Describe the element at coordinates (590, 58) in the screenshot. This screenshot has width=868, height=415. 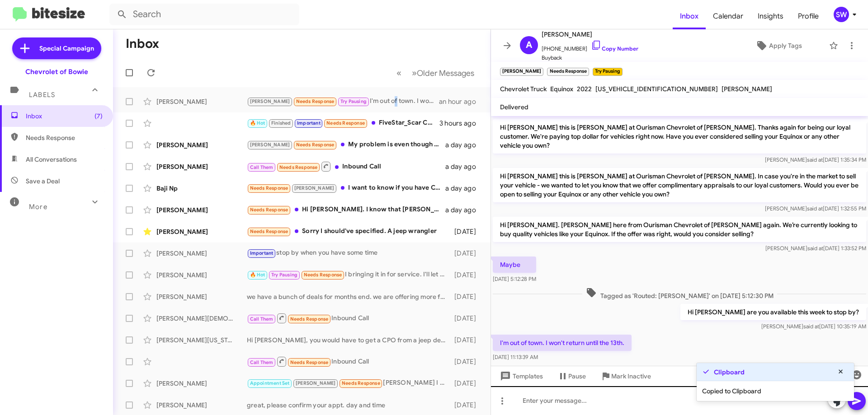
I see `span: Buyback` at that location.